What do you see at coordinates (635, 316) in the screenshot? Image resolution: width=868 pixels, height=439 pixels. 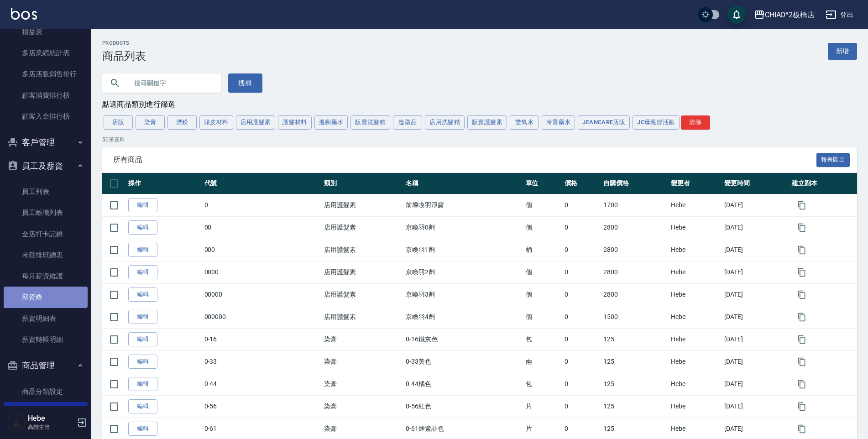 I see `td: 1500` at bounding box center [635, 316].